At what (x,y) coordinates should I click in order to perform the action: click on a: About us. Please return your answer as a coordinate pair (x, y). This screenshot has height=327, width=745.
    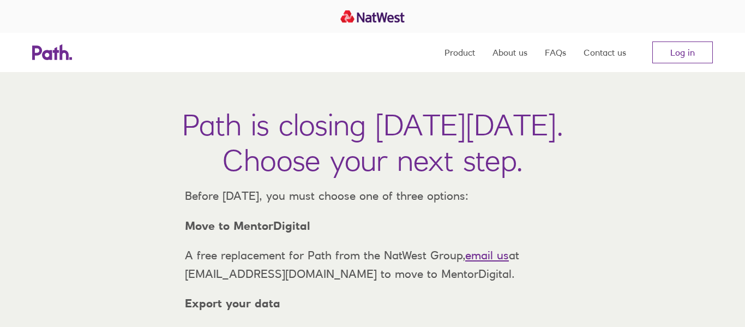
    Looking at the image, I should click on (510, 52).